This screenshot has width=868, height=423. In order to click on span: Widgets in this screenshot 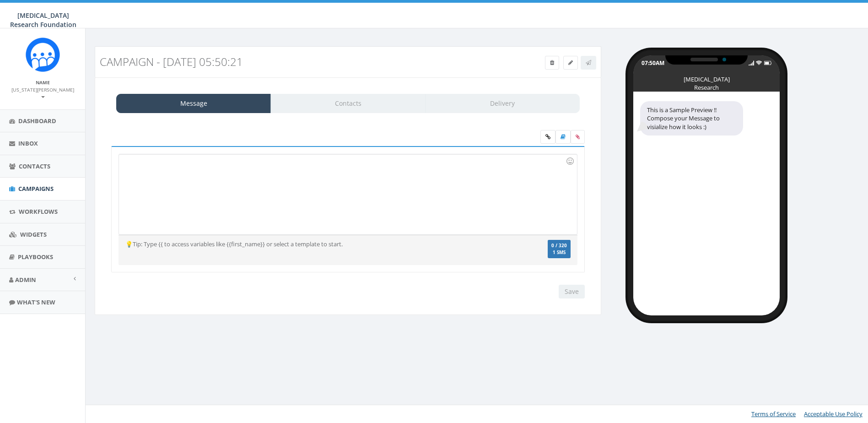, I will do `click(34, 235)`.